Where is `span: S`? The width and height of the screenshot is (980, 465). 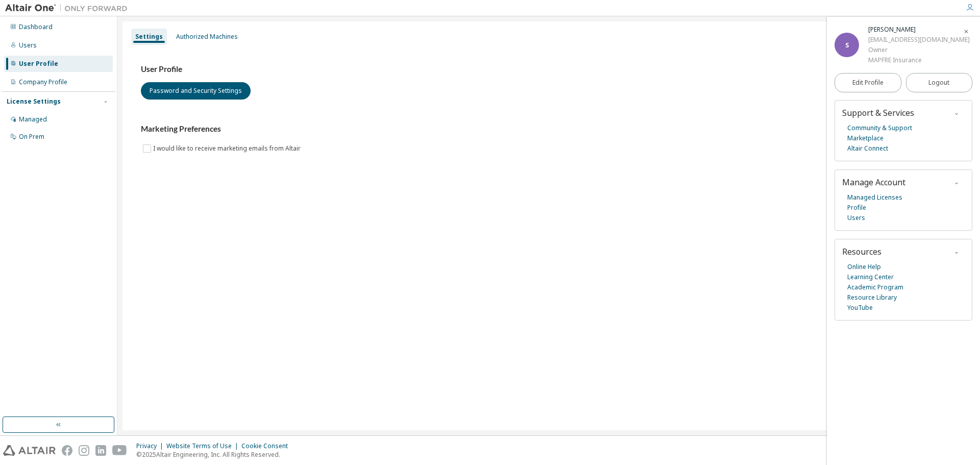
span: S is located at coordinates (847, 45).